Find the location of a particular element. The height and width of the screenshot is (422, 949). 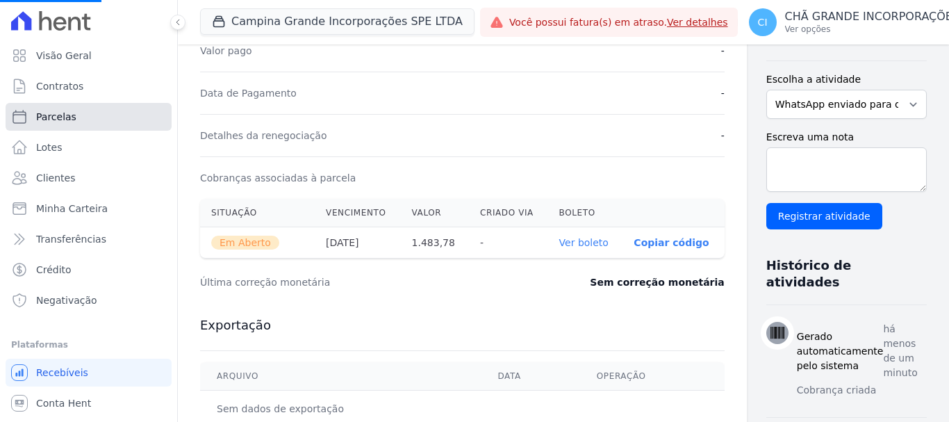

input: Registrar atividade is located at coordinates (824, 216).